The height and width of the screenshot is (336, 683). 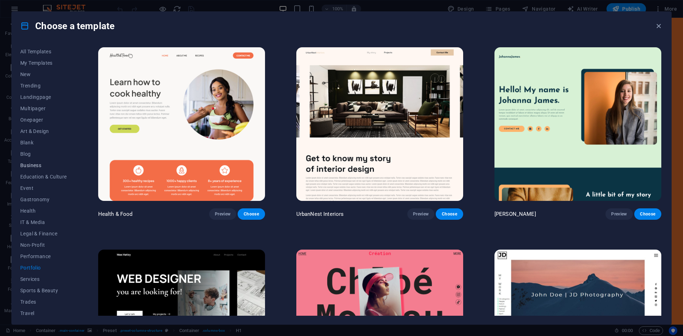 I want to click on img: UrbanNest Interiors, so click(x=380, y=124).